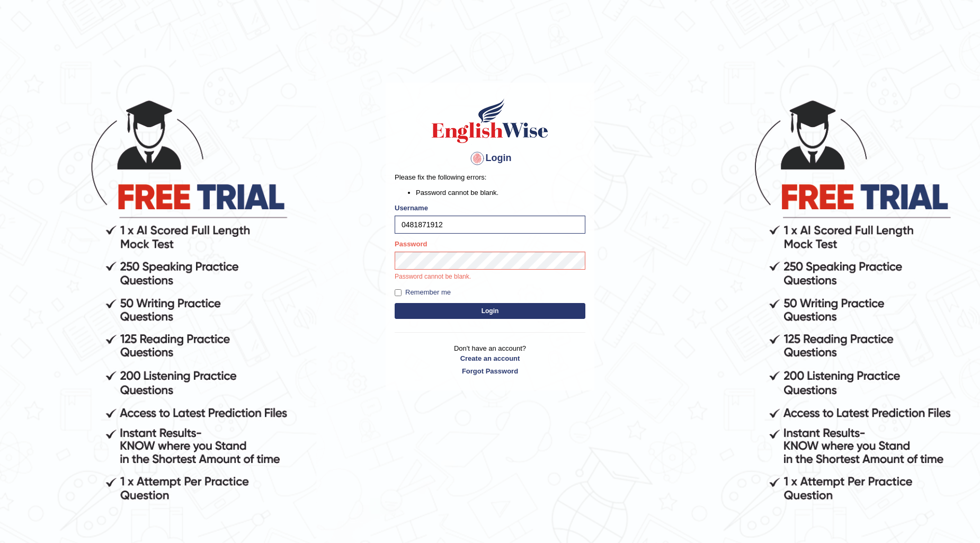 The width and height of the screenshot is (980, 543). I want to click on label: Username, so click(411, 208).